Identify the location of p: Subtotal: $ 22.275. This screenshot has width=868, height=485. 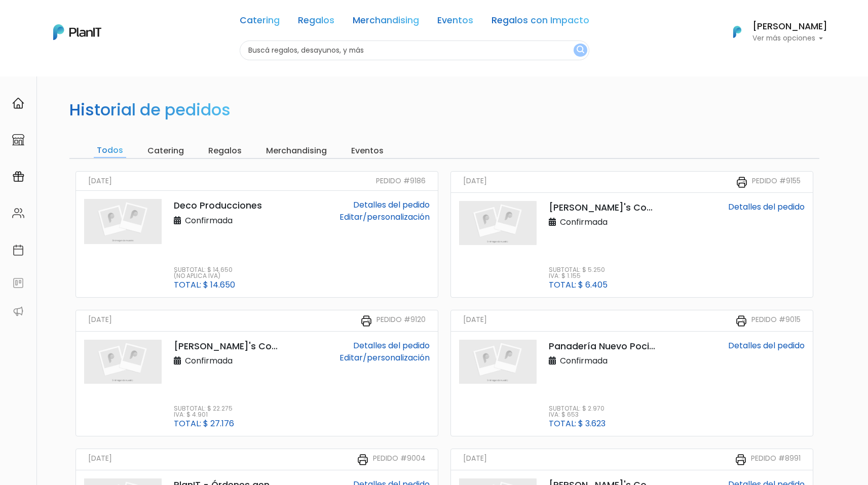
(204, 409).